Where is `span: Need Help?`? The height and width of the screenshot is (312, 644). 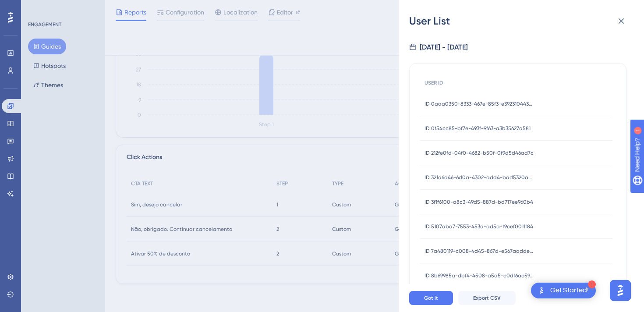 span: Need Help? is located at coordinates (38, 8).